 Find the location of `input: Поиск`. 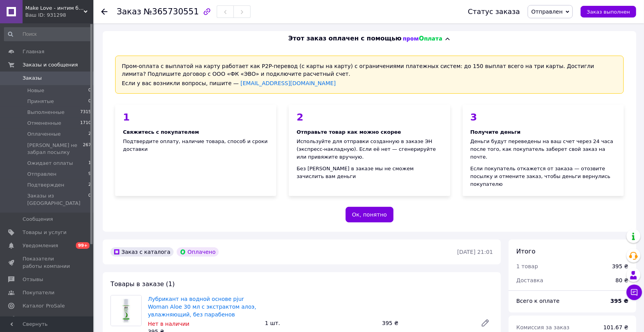

input: Поиск is located at coordinates (48, 34).